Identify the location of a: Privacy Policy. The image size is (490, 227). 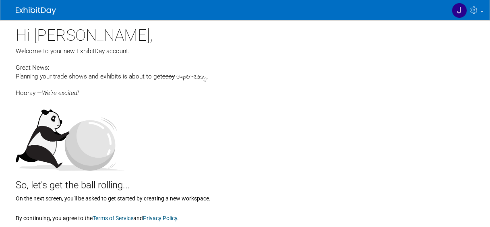
(160, 218).